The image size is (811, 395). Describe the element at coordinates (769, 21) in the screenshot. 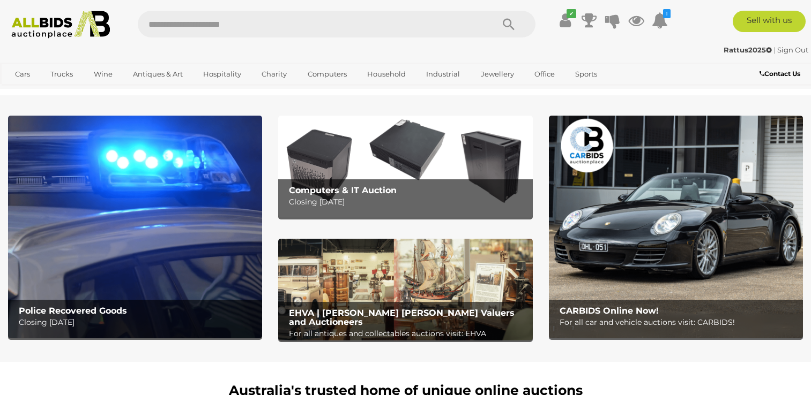

I see `a: Sell with us` at that location.